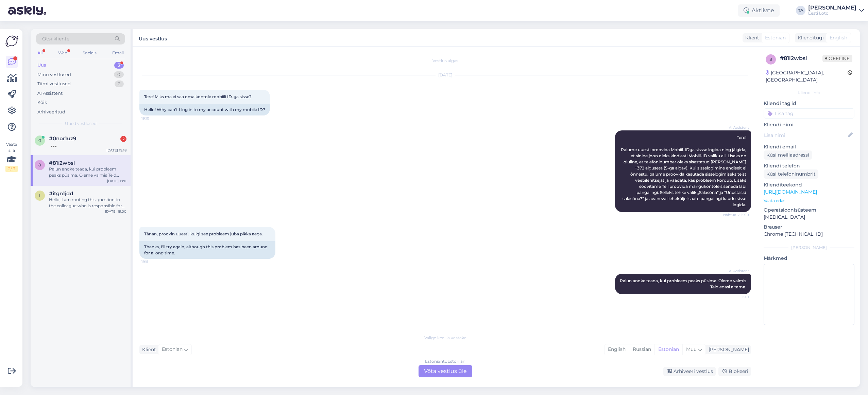  What do you see at coordinates (791, 174) in the screenshot?
I see `div: Küsi telefoninumbrit` at bounding box center [791, 174].